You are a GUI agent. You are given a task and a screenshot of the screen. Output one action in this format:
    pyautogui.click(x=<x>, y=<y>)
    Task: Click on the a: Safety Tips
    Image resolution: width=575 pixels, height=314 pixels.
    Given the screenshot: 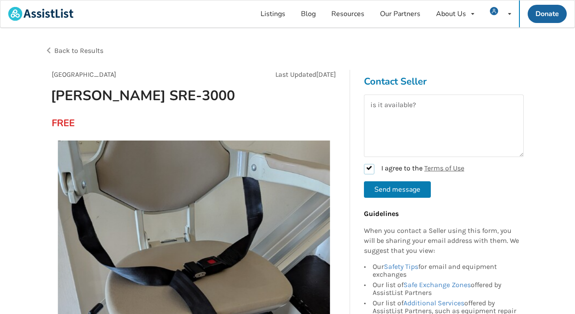 What is the action you would take?
    pyautogui.click(x=401, y=266)
    